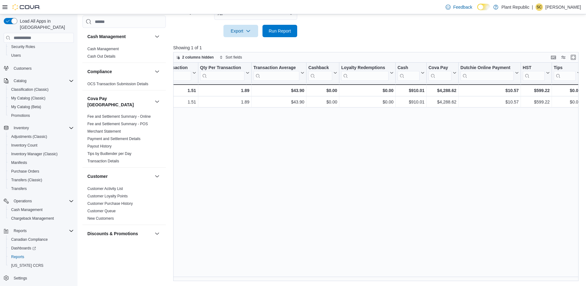 Image resolution: width=586 pixels, height=286 pixels. What do you see at coordinates (105, 189) in the screenshot?
I see `span: Customer Activity List` at bounding box center [105, 189].